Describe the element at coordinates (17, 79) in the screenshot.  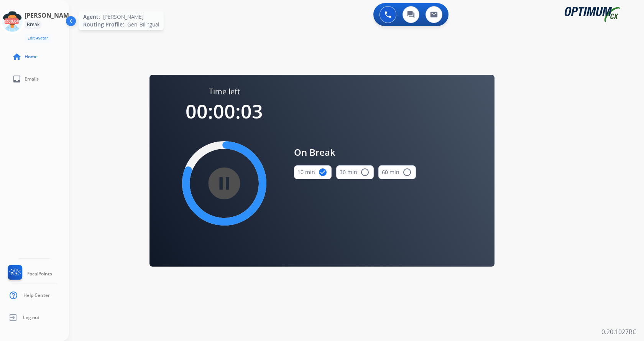
I see `mat-icon: inbox` at that location.